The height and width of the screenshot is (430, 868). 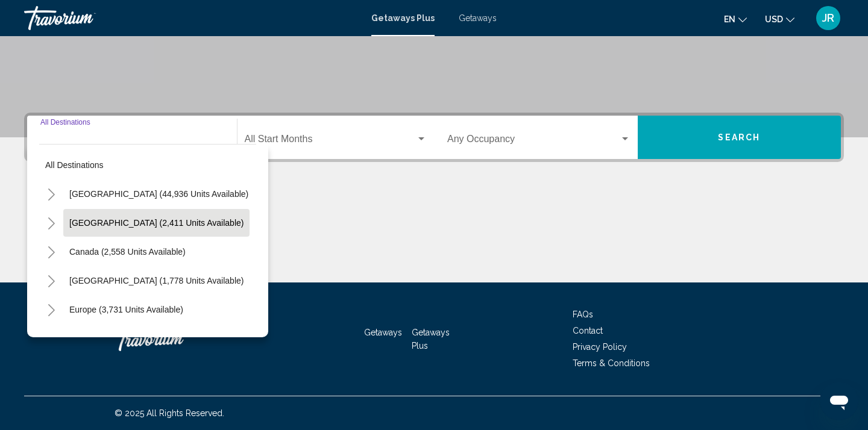 I want to click on a: Terms & Conditions, so click(x=611, y=363).